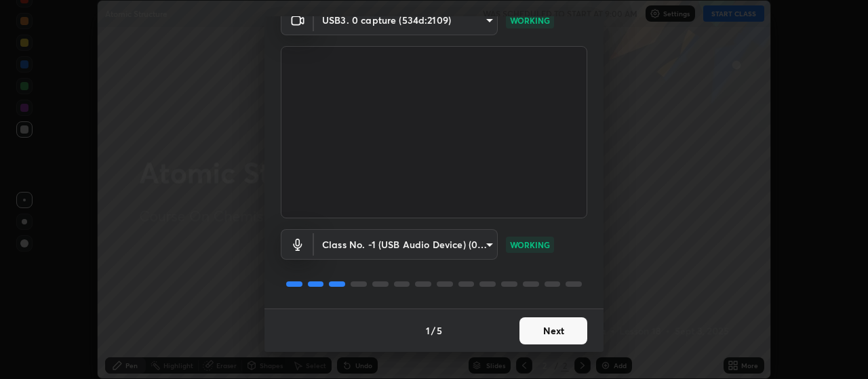 Image resolution: width=868 pixels, height=379 pixels. I want to click on h4: 1, so click(428, 330).